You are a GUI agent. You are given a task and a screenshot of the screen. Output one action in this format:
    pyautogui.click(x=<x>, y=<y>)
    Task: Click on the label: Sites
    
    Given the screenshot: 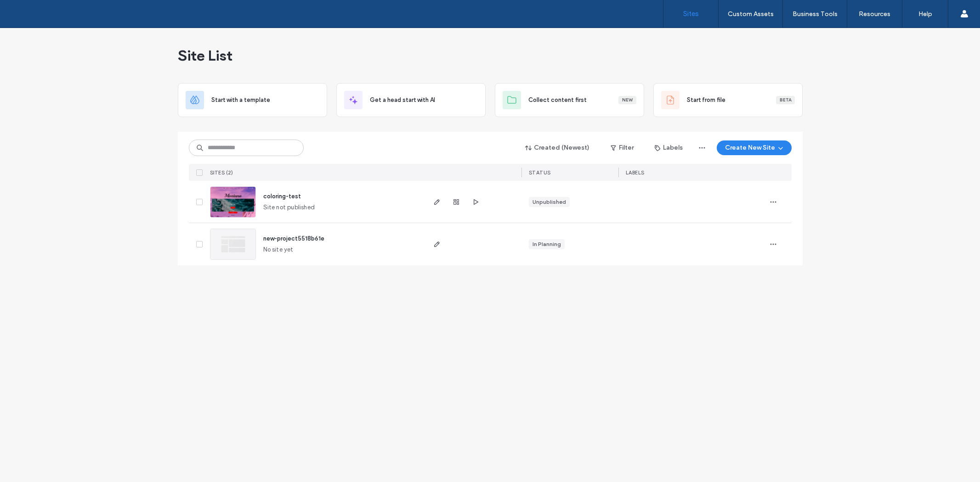 What is the action you would take?
    pyautogui.click(x=691, y=13)
    